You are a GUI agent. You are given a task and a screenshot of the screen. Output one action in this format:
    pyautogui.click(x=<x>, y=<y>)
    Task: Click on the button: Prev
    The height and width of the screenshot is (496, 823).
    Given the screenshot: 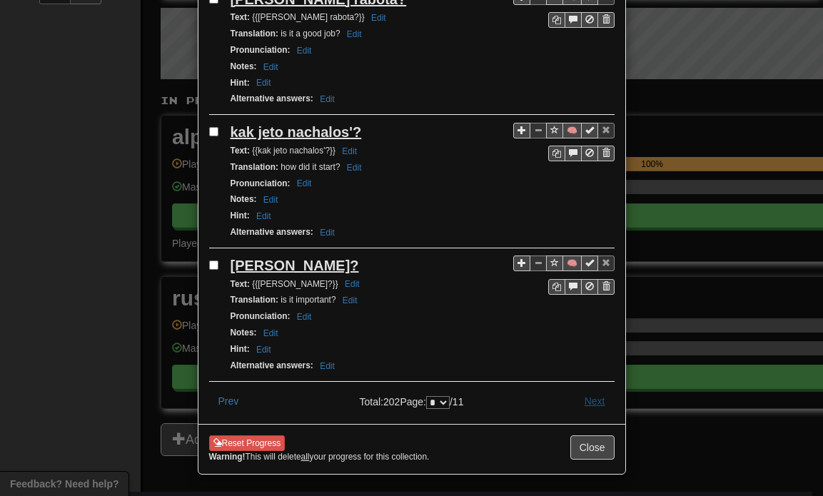 What is the action you would take?
    pyautogui.click(x=228, y=401)
    